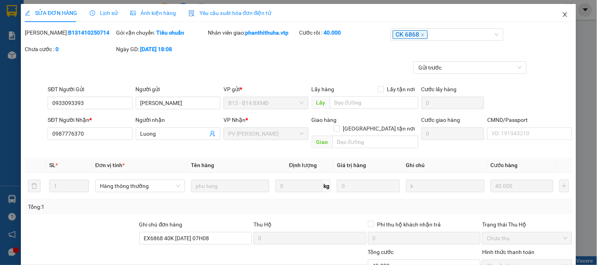 The height and width of the screenshot is (265, 597). Describe the element at coordinates (351, 165) in the screenshot. I see `span: Giá trị hàng` at that location.